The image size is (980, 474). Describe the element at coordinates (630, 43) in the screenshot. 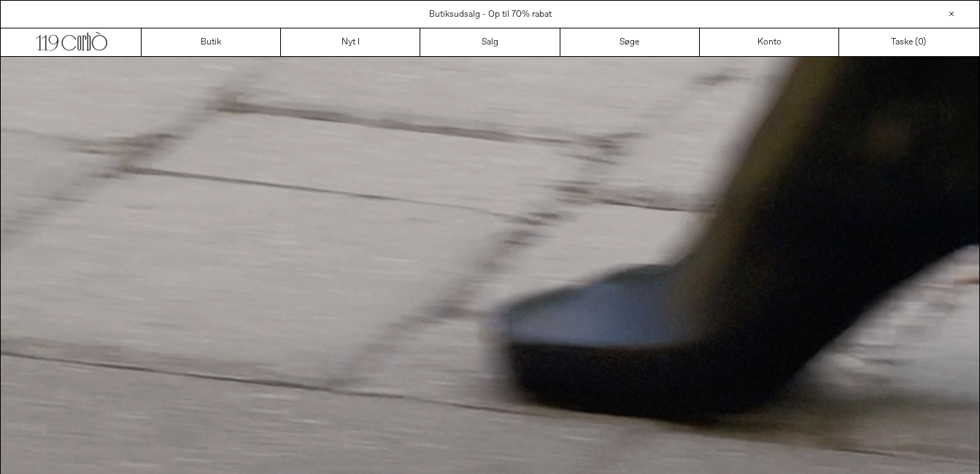

I see `a: Søge` at that location.